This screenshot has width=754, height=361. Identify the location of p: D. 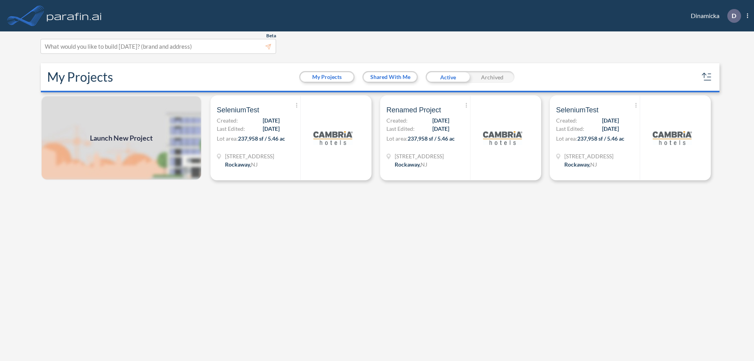
(734, 16).